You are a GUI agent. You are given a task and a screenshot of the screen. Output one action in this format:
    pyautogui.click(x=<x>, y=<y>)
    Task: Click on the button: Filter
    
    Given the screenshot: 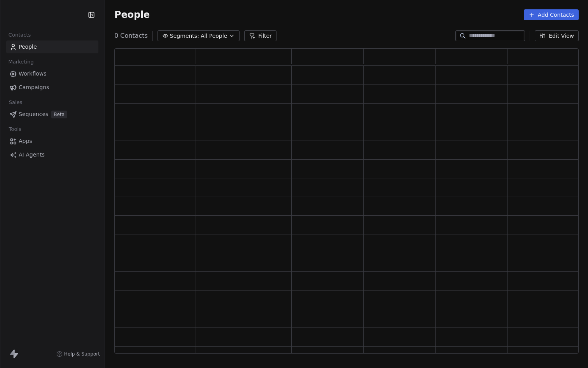 What is the action you would take?
    pyautogui.click(x=260, y=36)
    